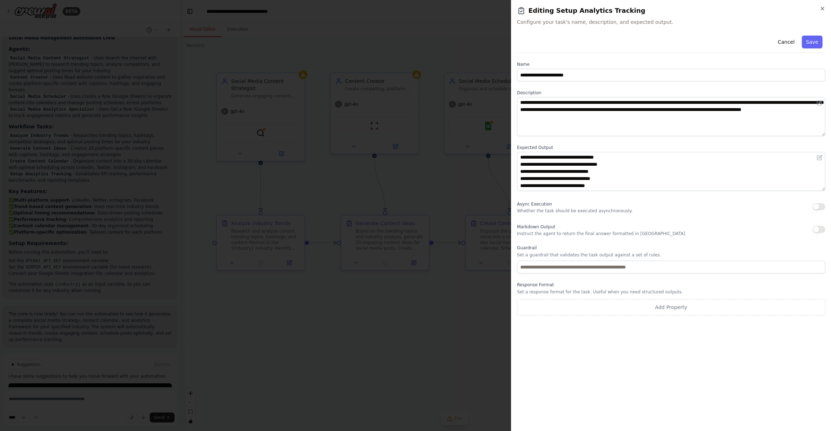  Describe the element at coordinates (671, 285) in the screenshot. I see `label: Response Format` at that location.